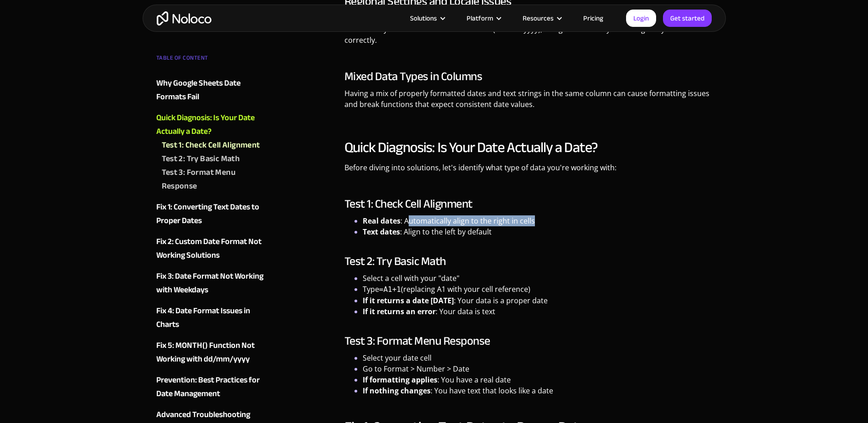  What do you see at coordinates (593, 18) in the screenshot?
I see `a: Pricing` at bounding box center [593, 18].